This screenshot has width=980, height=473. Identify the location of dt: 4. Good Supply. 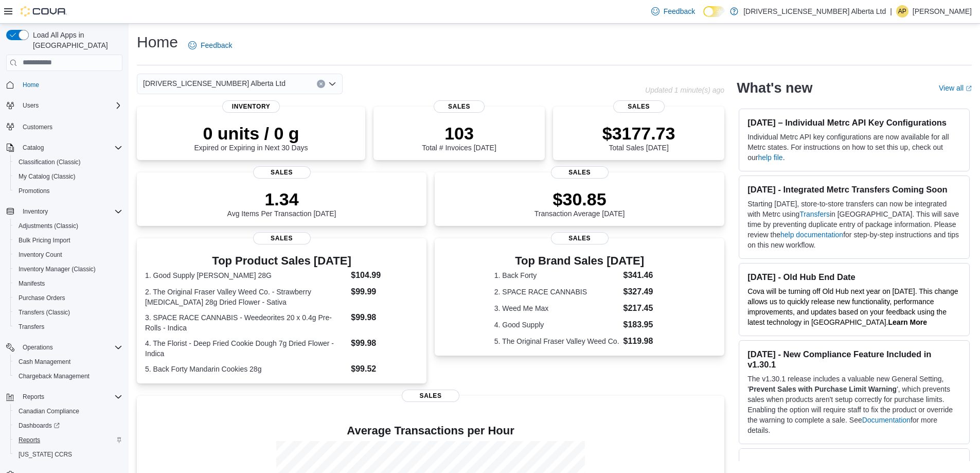
(556, 324).